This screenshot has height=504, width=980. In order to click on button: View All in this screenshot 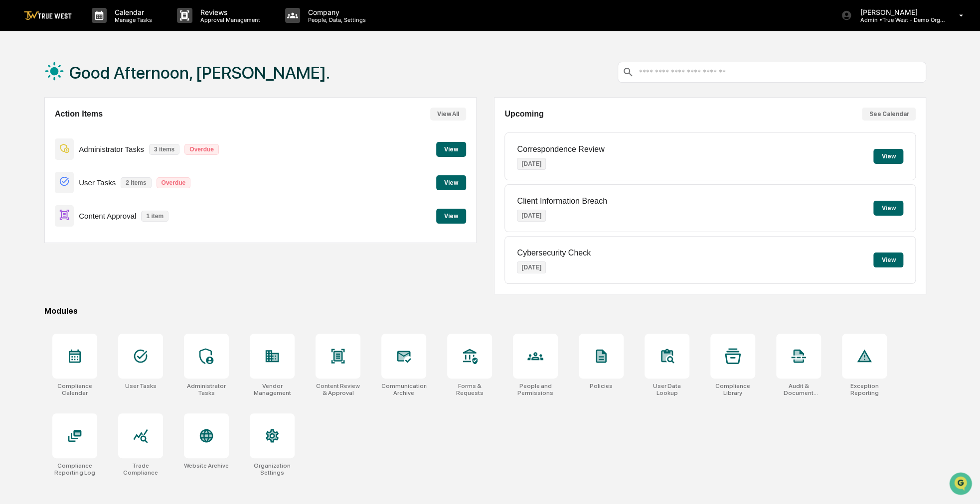, I will do `click(448, 115)`.